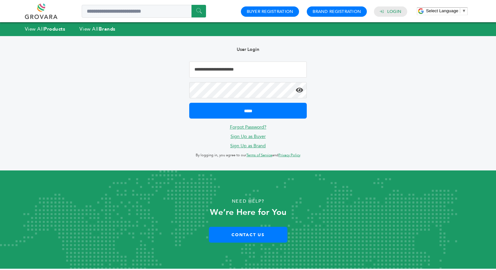 Image resolution: width=496 pixels, height=270 pixels. What do you see at coordinates (248, 49) in the screenshot?
I see `b: User Login` at bounding box center [248, 49].